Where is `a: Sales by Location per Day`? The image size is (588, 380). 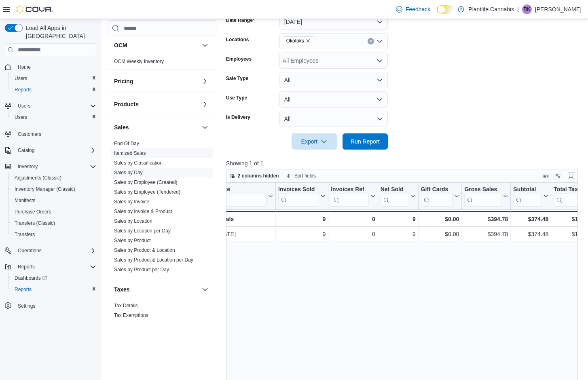 a: Sales by Location per Day is located at coordinates (143, 231).